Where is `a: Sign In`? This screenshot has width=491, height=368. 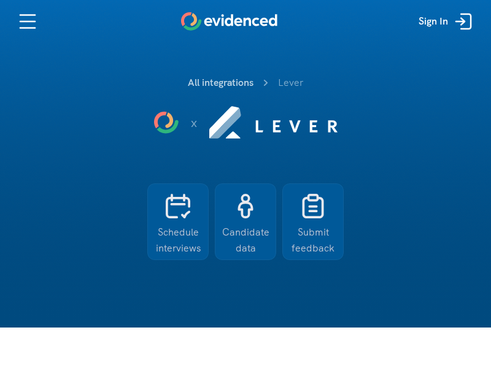
a: Sign In is located at coordinates (447, 21).